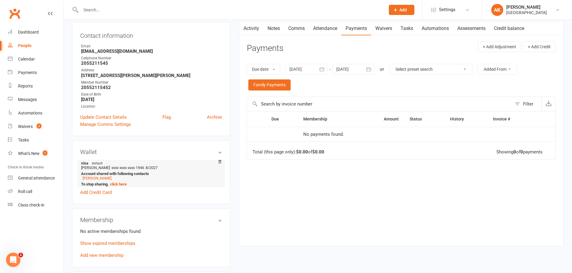 This screenshot has width=572, height=273. What do you see at coordinates (35, 46) in the screenshot?
I see `a: People` at bounding box center [35, 46].